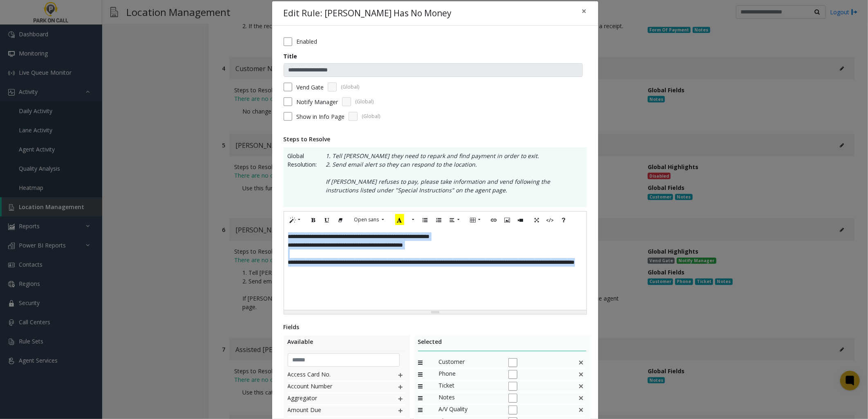  I want to click on div: Fields, so click(435, 327).